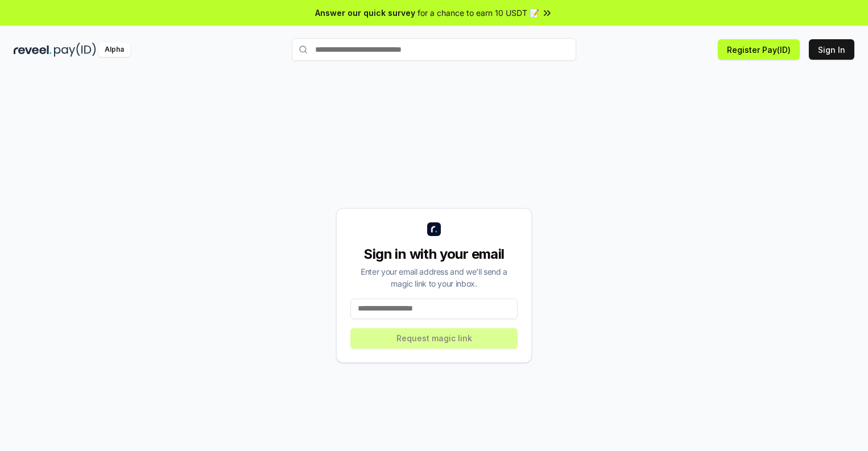 The width and height of the screenshot is (868, 451). Describe the element at coordinates (758, 50) in the screenshot. I see `button: Register Pay(ID)` at that location.